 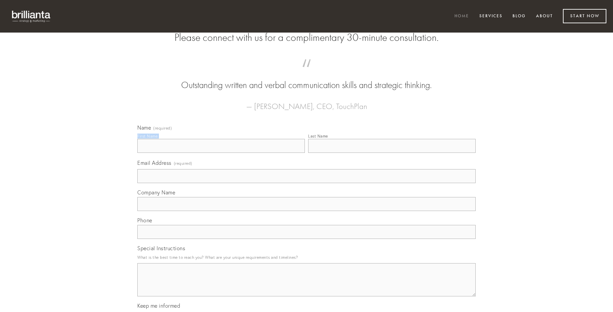 I want to click on blockquote: Outstanding written and verbal communication skills and strategic thinking., so click(x=307, y=79).